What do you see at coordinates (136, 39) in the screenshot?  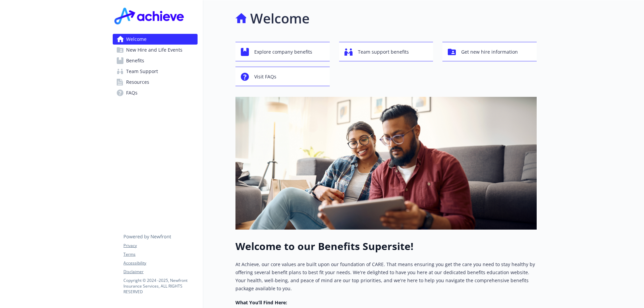 I see `span: Welcome` at bounding box center [136, 39].